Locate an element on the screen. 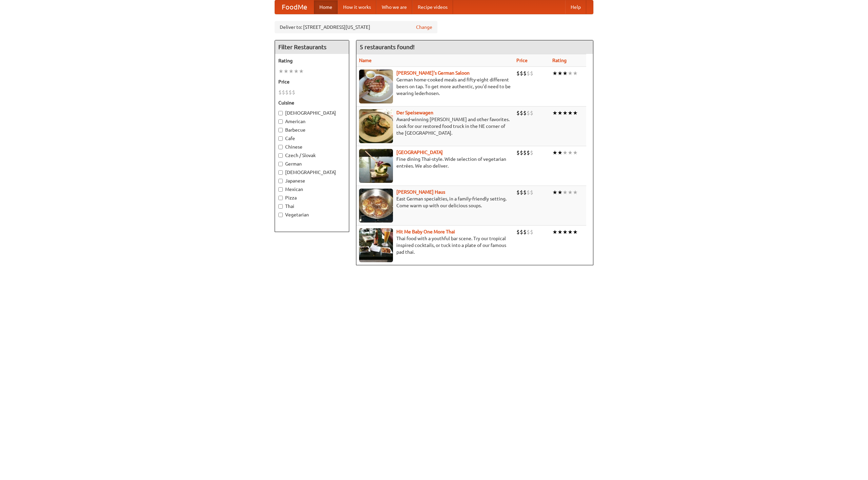  h5: Rating is located at coordinates (312, 61).